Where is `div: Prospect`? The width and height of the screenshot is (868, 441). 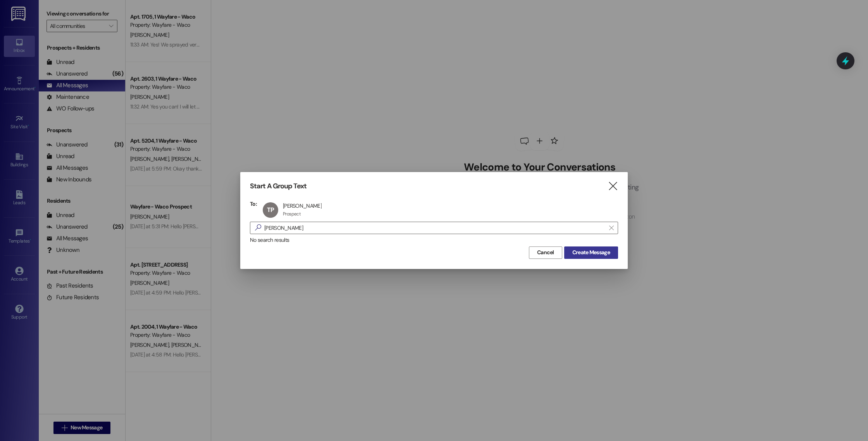 div: Prospect is located at coordinates (292, 214).